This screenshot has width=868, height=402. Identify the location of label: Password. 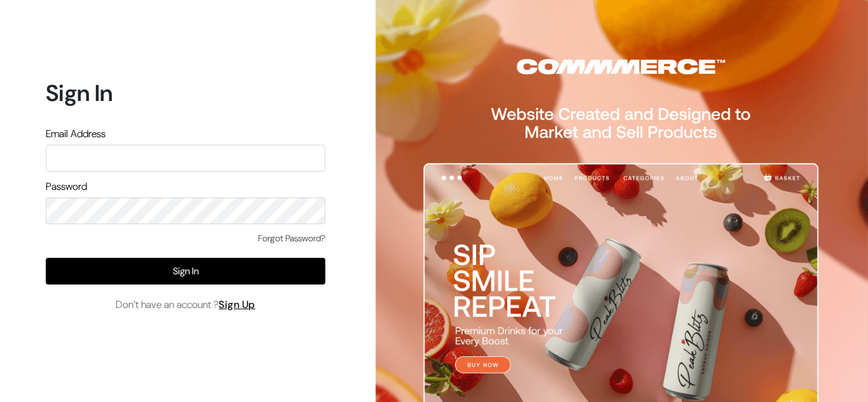
(66, 186).